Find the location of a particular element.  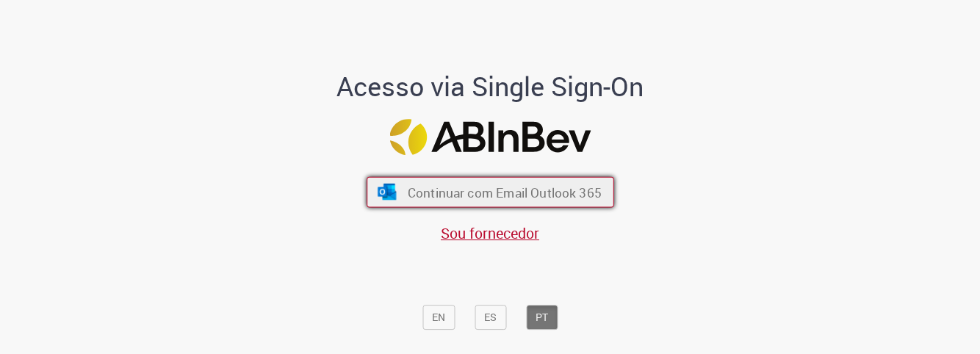

img: ícone Azure/Microsoft 360 is located at coordinates (387, 193).